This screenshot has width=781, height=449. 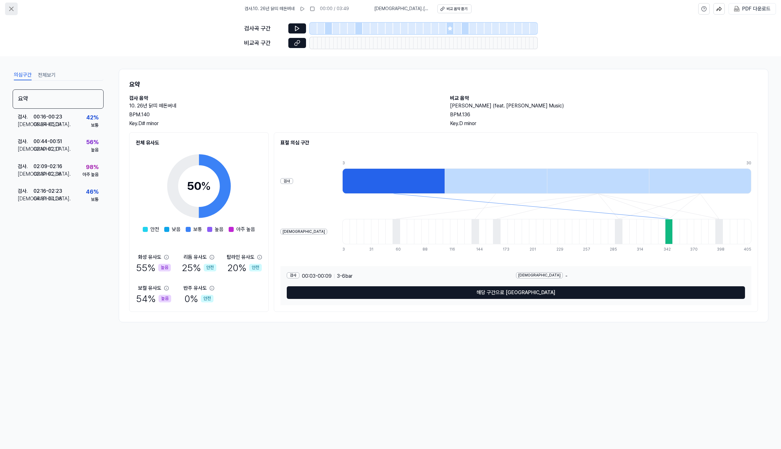 What do you see at coordinates (283, 115) in the screenshot?
I see `div: BPM. 140` at bounding box center [283, 115].